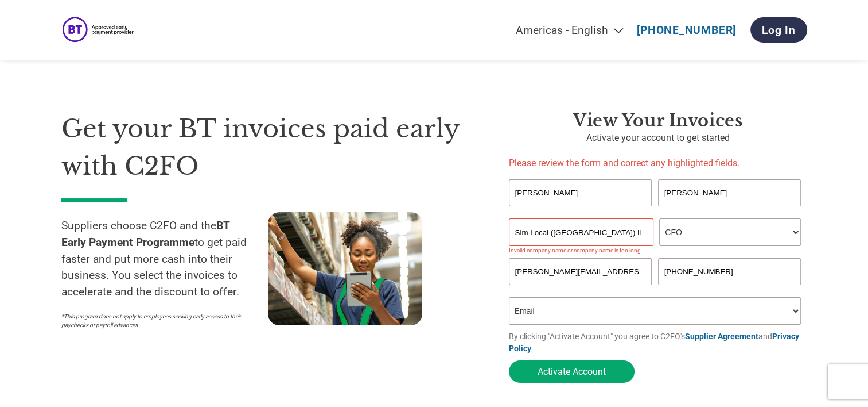 The image size is (868, 407). I want to click on p: By clicking "Activate Account" you agree to C2FO's and, so click(658, 342).